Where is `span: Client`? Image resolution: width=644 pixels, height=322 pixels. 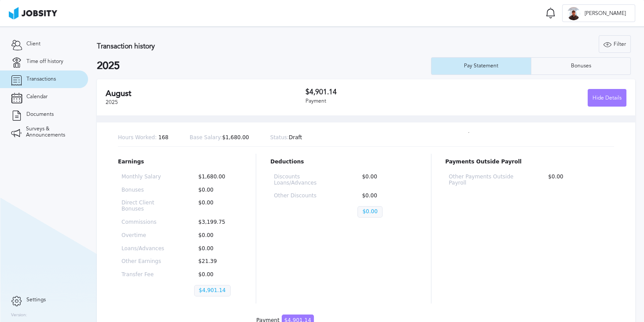 span: Client is located at coordinates (33, 44).